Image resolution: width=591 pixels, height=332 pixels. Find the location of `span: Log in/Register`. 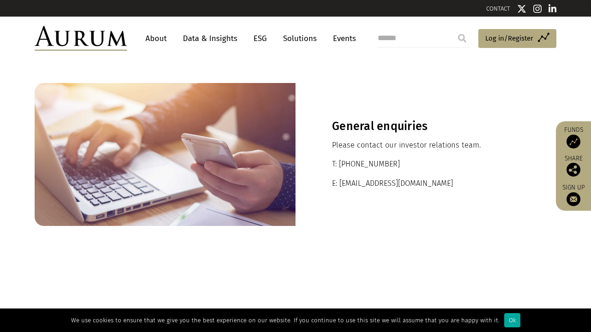

span: Log in/Register is located at coordinates (509, 38).